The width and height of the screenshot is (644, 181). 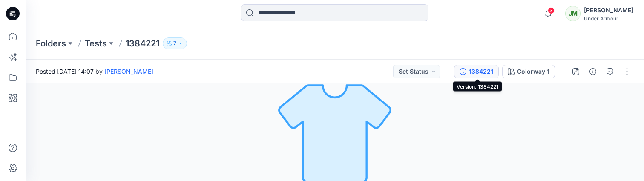 What do you see at coordinates (529, 72) in the screenshot?
I see `button: Colorway 1` at bounding box center [529, 72].